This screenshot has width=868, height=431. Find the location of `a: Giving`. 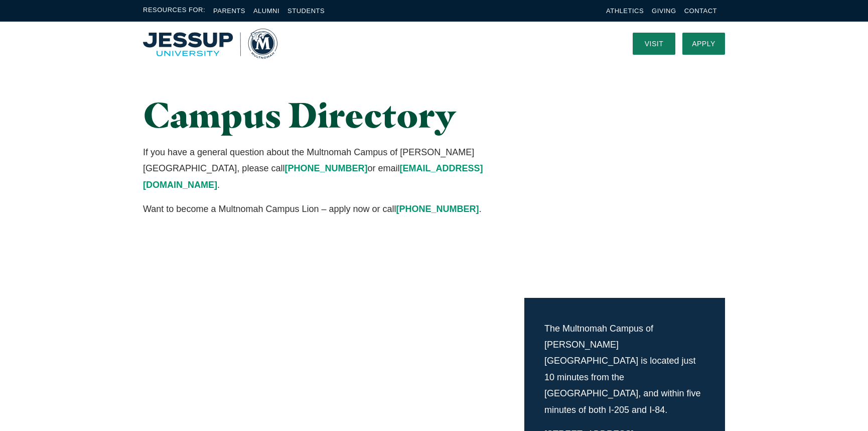

a: Giving is located at coordinates (664, 10).